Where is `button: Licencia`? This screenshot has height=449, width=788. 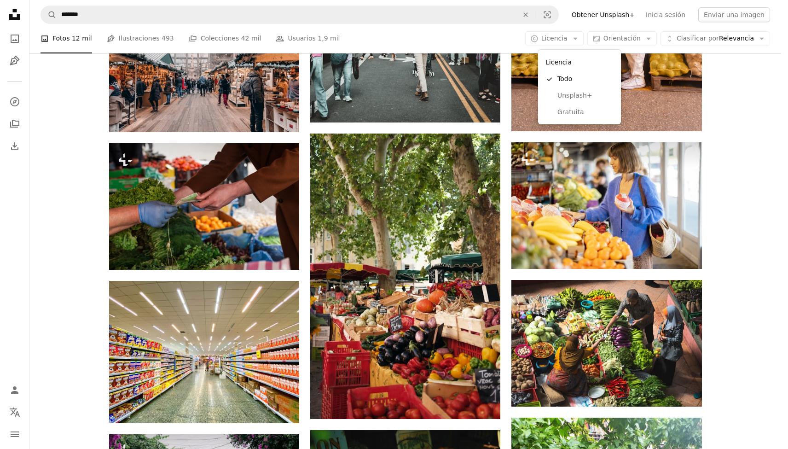
button: Licencia is located at coordinates (554, 39).